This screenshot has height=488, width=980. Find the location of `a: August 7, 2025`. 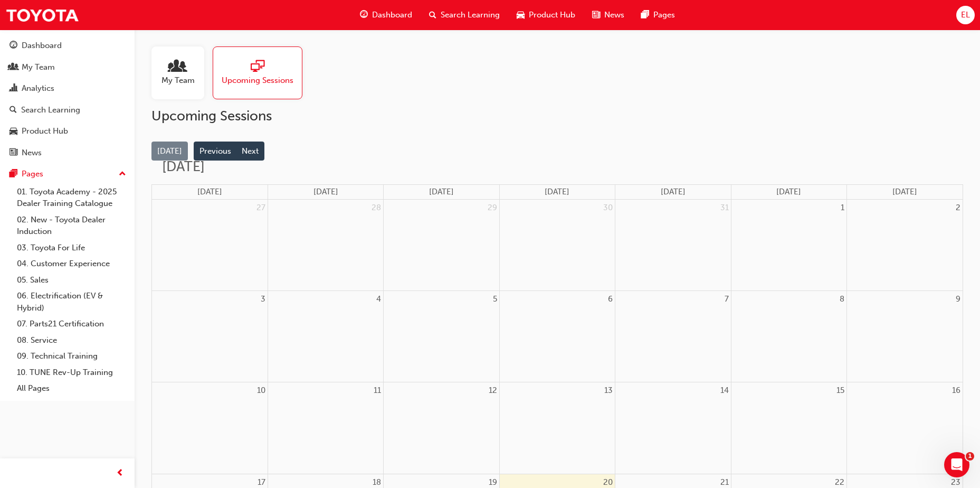

a: August 7, 2025 is located at coordinates (727, 299).